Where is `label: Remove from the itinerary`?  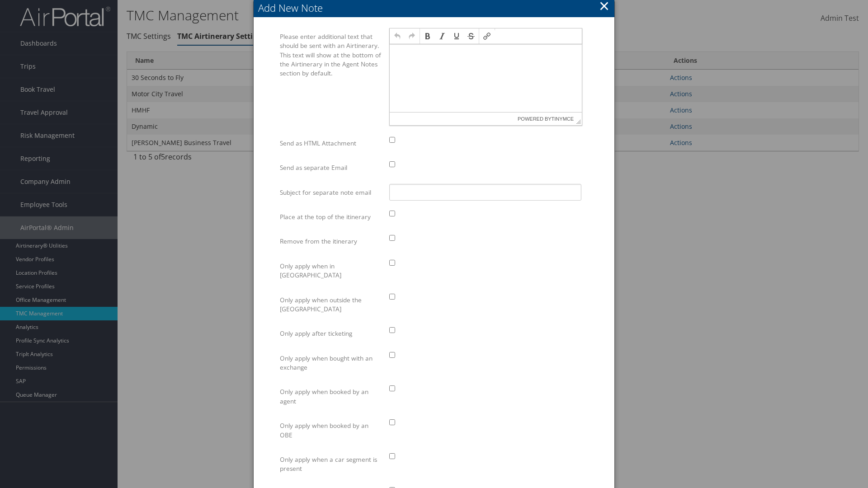
label: Remove from the itinerary is located at coordinates (331, 242).